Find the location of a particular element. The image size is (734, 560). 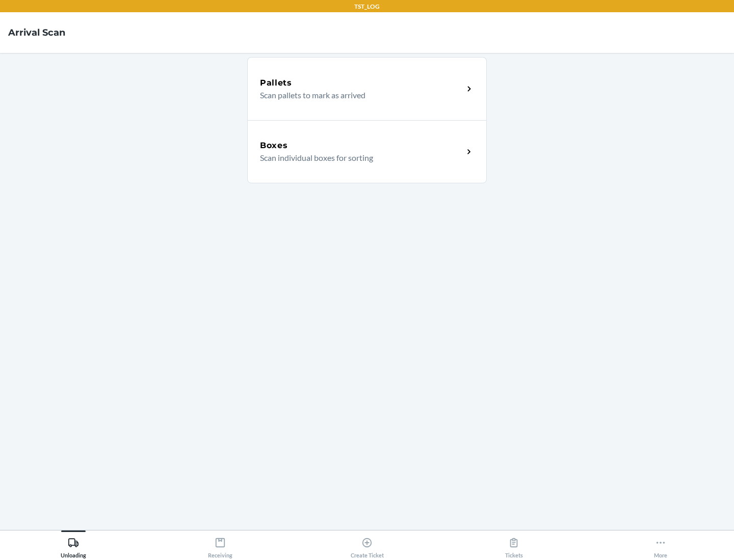

a: PalletsScan pallets to mark as arrived is located at coordinates (367, 88).